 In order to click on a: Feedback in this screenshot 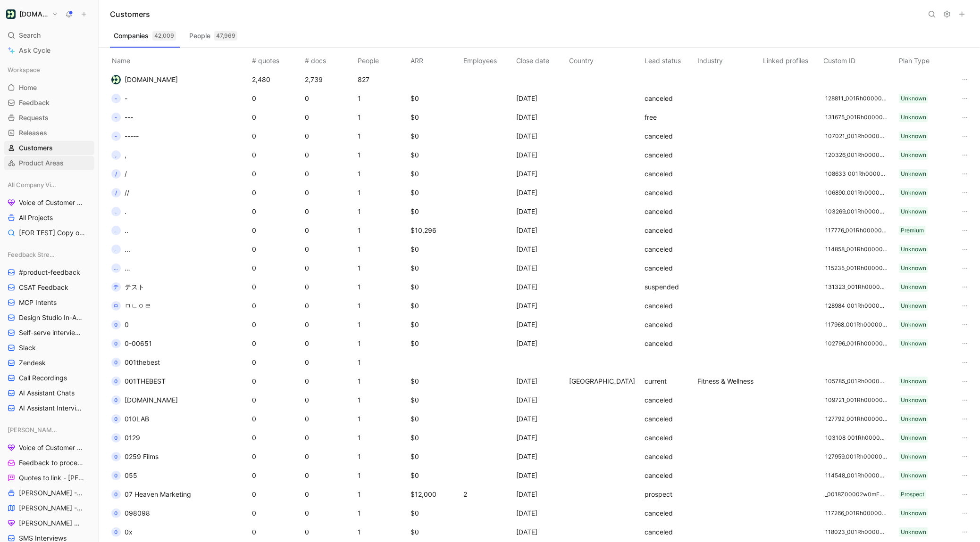, I will do `click(49, 103)`.